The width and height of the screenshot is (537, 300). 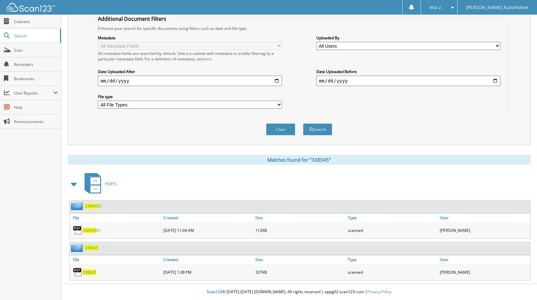 What do you see at coordinates (33, 93) in the screenshot?
I see `span: User Reports` at bounding box center [33, 93].